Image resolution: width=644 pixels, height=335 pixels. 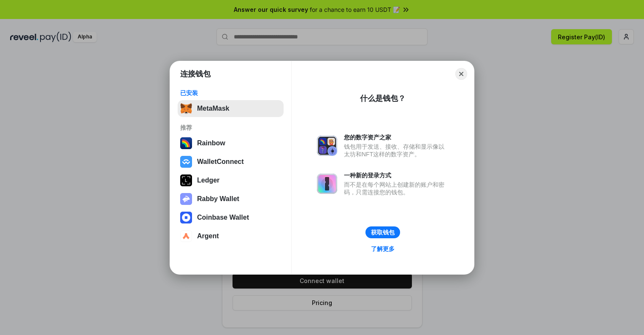 I want to click on div: Rainbow, so click(x=211, y=143).